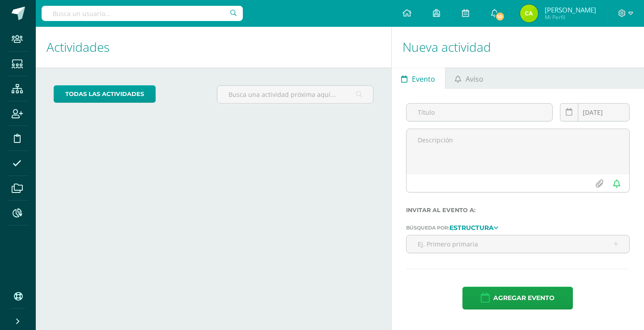  Describe the element at coordinates (500, 17) in the screenshot. I see `span: 10` at that location.